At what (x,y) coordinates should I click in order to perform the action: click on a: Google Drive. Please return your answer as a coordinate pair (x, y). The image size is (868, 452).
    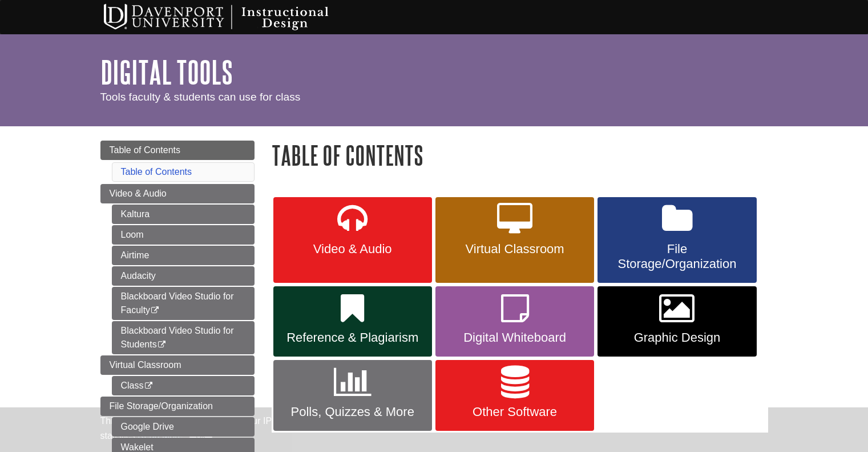
    Looking at the image, I should click on (183, 426).